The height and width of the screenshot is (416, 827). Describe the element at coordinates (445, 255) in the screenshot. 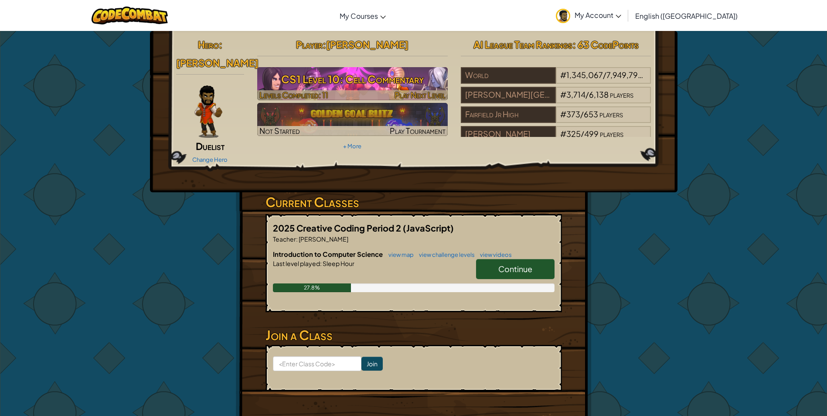

I see `a: view challenge levels` at that location.